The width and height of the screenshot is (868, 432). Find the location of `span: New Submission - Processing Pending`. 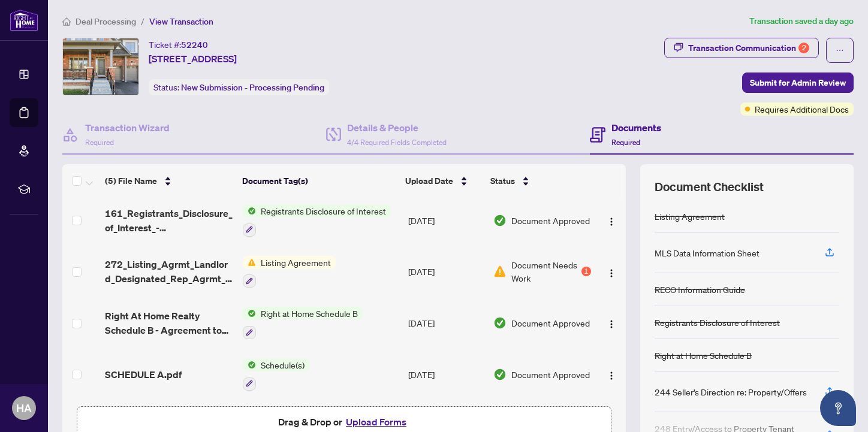

span: New Submission - Processing Pending is located at coordinates (252, 88).